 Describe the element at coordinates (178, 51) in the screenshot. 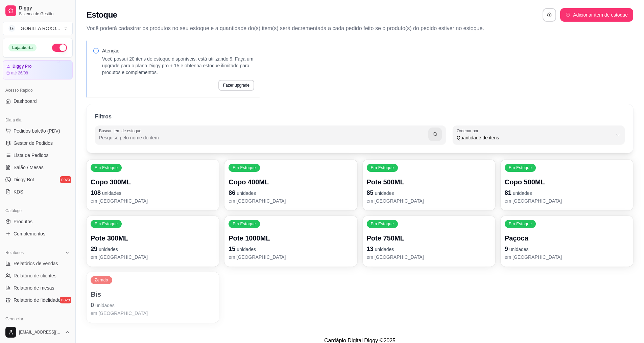

I see `p: Atenção` at that location.